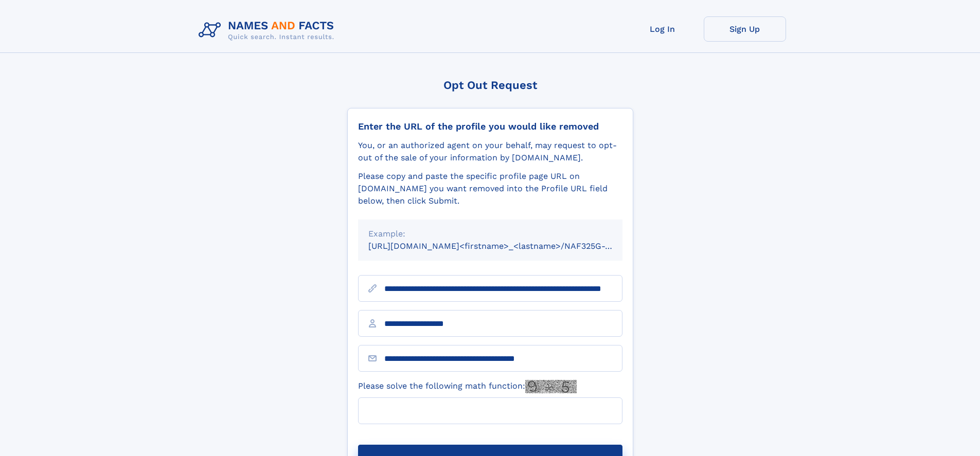 The width and height of the screenshot is (980, 456). I want to click on div: You, or an authorized agent on your behalf, may request to opt-out of the sale of your informatio..., so click(490, 152).